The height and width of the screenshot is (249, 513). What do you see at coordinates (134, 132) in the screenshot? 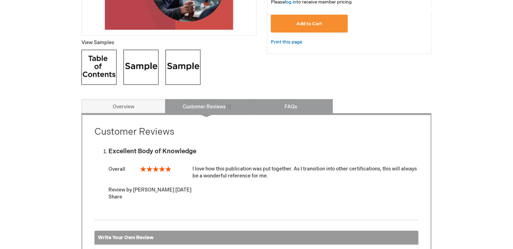
I see `strong: Customer Reviews` at bounding box center [134, 132].